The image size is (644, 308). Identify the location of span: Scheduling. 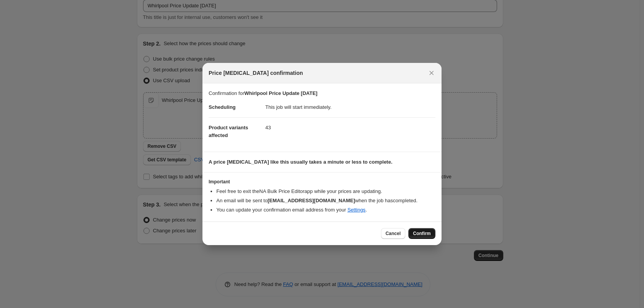
(222, 107).